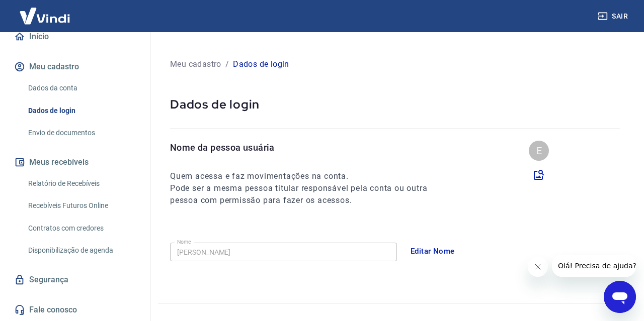 This screenshot has width=644, height=321. Describe the element at coordinates (45, 16) in the screenshot. I see `img: Vindi` at that location.